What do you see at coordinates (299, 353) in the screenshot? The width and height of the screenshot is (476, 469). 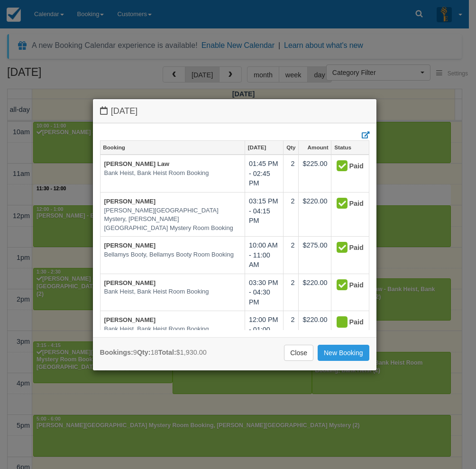 I see `a: Close` at bounding box center [299, 353].